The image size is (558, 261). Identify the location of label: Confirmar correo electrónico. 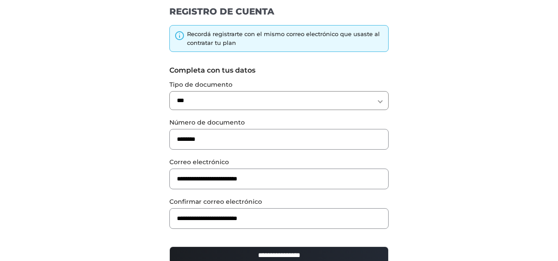
(279, 202).